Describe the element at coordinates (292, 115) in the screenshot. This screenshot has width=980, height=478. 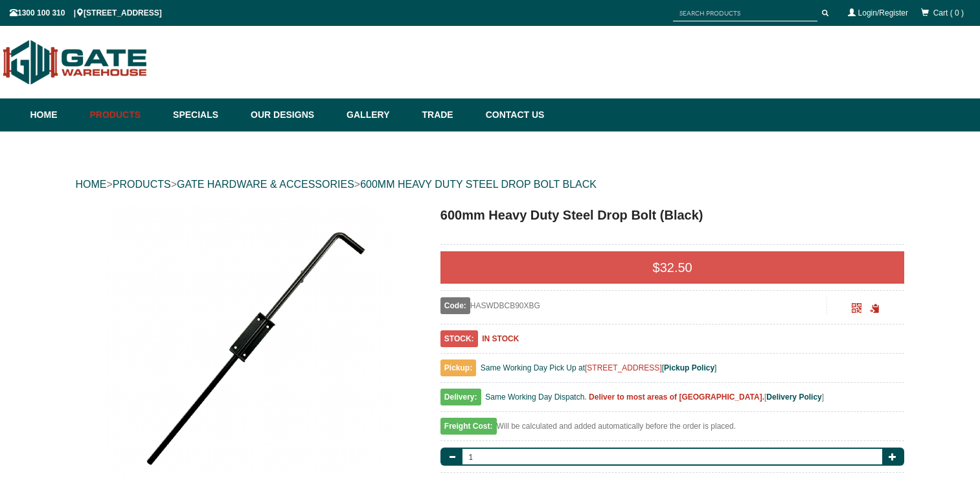
I see `a: Our Designs` at that location.